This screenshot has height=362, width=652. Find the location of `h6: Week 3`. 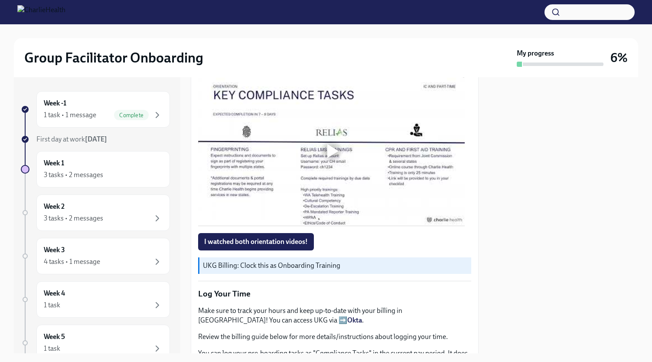

h6: Week 3 is located at coordinates (54, 250).